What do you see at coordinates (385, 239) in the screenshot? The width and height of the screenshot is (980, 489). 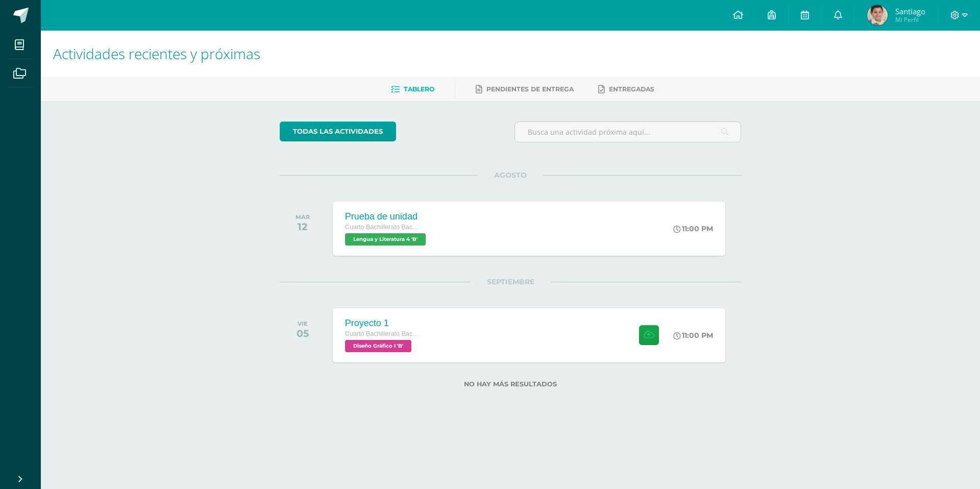 I see `span: Lengua y Literatura 4 'B'` at bounding box center [385, 239].